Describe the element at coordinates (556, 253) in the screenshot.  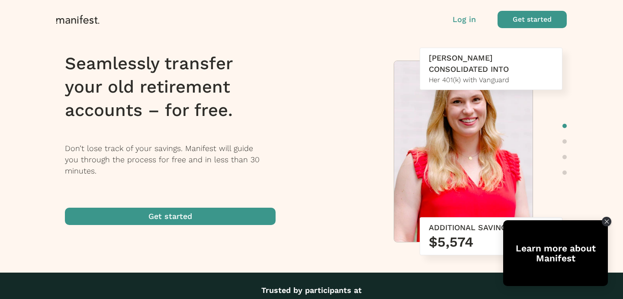
I see `div: Learn more about Manifest` at that location.